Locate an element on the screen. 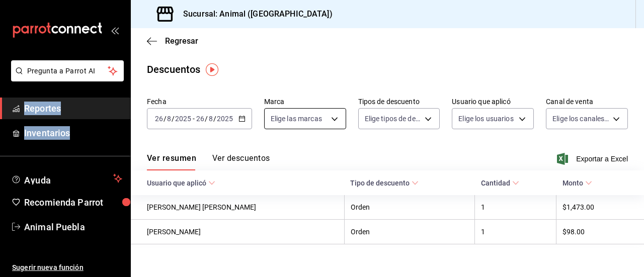  th: $98.00 is located at coordinates (600, 232).